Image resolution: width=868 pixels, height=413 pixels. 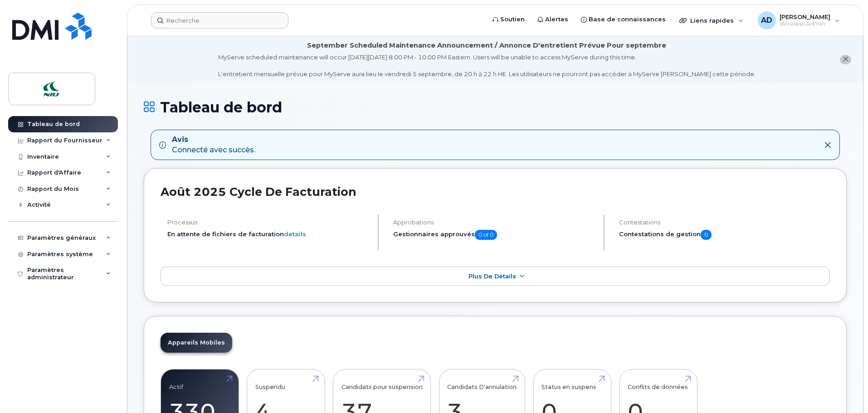 What do you see at coordinates (197, 343) in the screenshot?
I see `a: Appareils Mobiles` at bounding box center [197, 343].